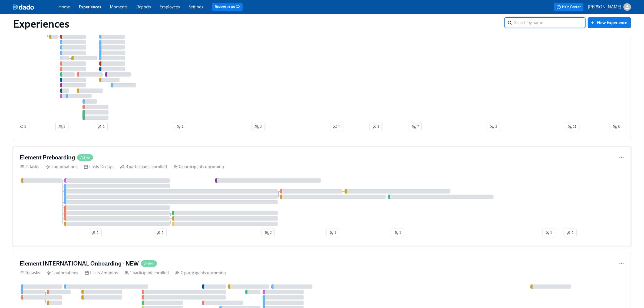  Describe the element at coordinates (550, 23) in the screenshot. I see `input: Search by name` at that location.